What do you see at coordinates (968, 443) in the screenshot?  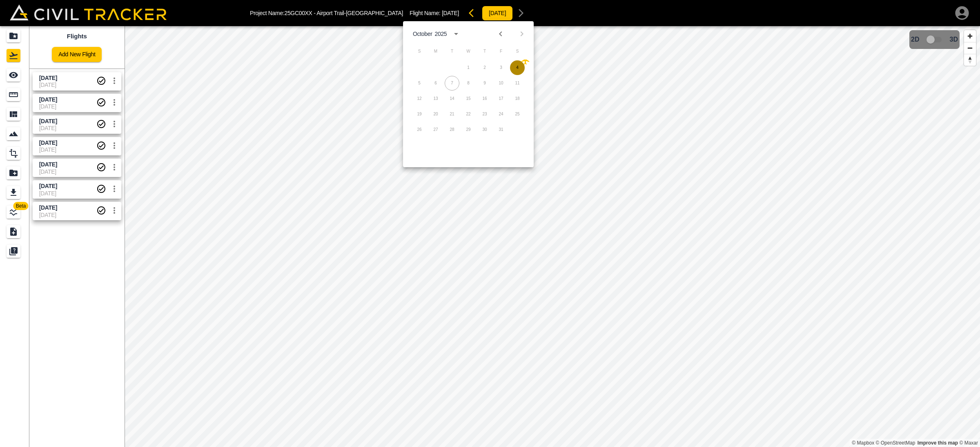 I see `a: Maxar` at bounding box center [968, 443].